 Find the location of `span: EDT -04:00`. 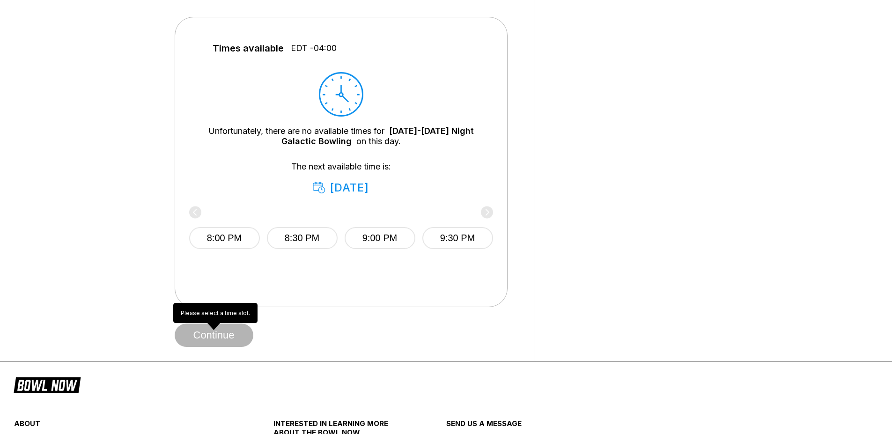

span: EDT -04:00 is located at coordinates (314, 48).